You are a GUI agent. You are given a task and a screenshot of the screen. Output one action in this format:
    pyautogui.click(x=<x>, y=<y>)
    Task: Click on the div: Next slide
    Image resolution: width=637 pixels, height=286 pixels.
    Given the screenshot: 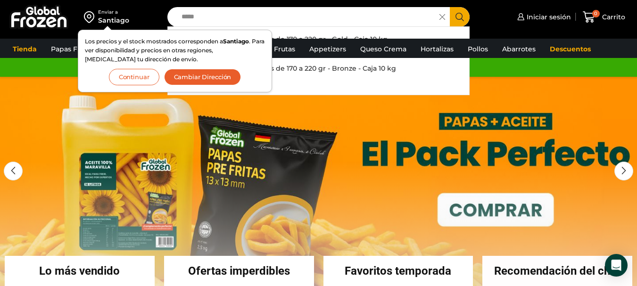 What is the action you would take?
    pyautogui.click(x=624, y=171)
    